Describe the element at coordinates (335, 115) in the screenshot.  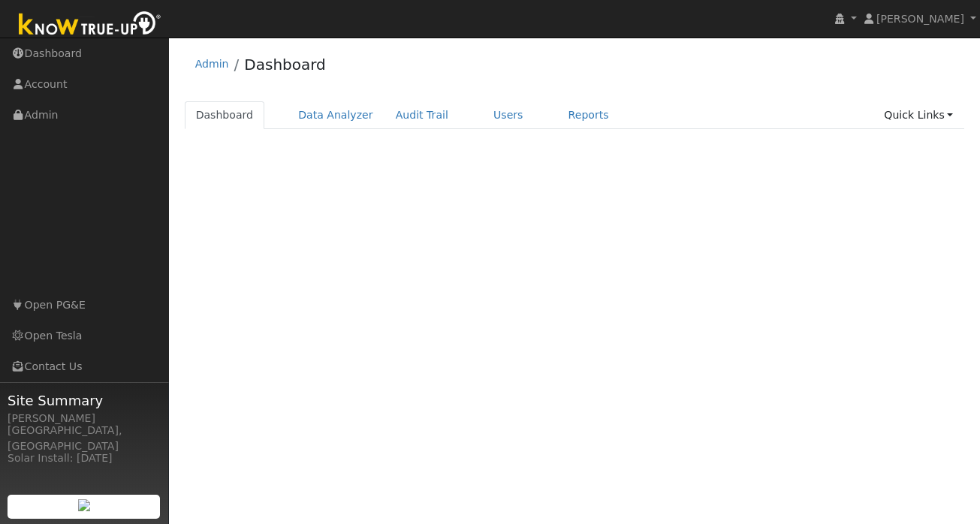
I see `a: Data Analyzer` at that location.